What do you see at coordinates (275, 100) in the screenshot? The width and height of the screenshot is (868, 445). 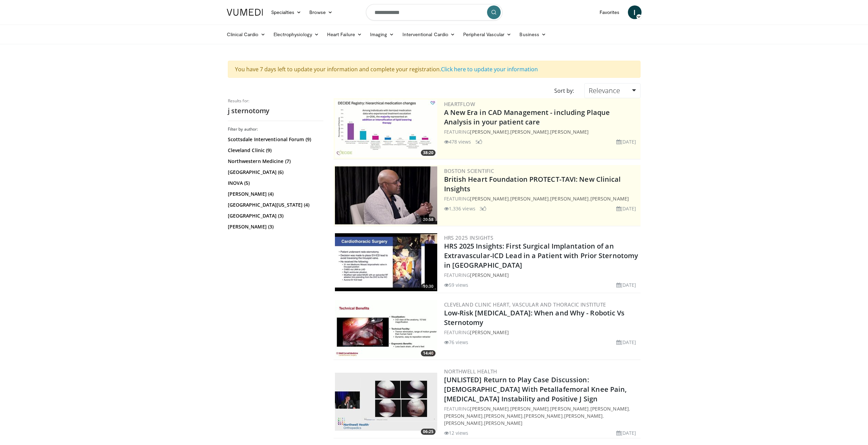 I see `p: Results for:` at bounding box center [275, 100].